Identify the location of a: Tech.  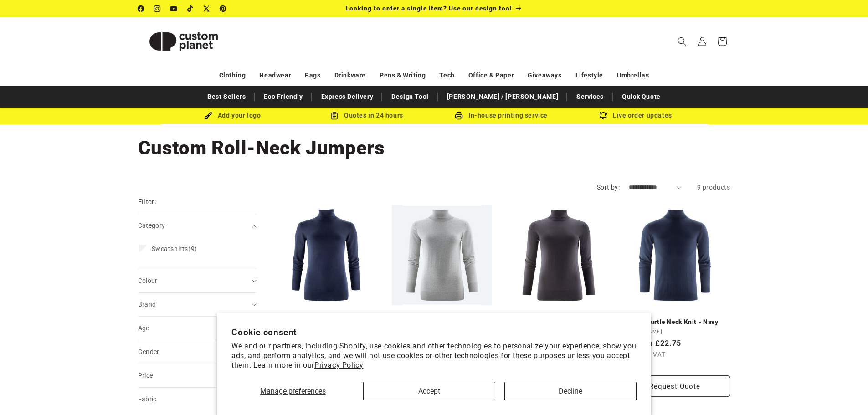
(447, 75).